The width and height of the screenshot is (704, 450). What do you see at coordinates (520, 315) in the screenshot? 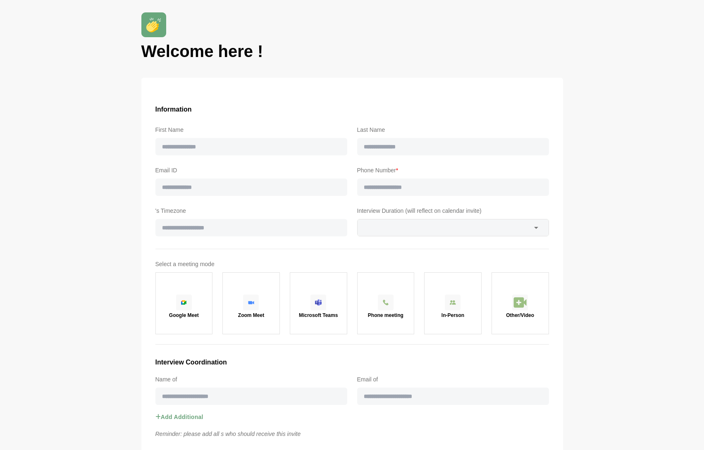
I see `p: Other/Video` at bounding box center [520, 315].